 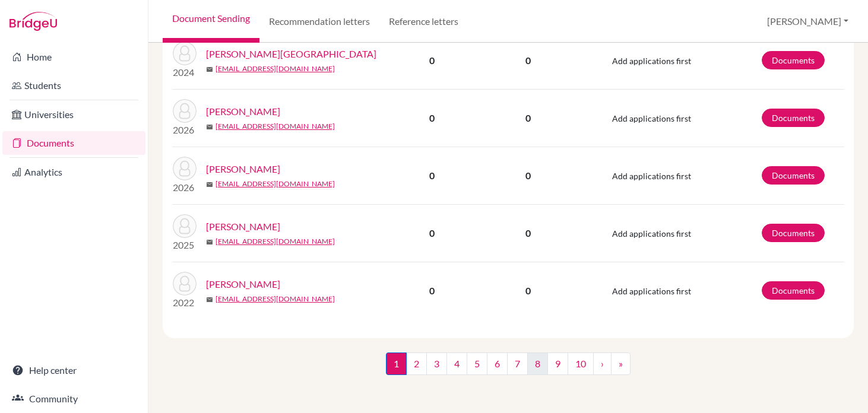 I want to click on a: Home, so click(x=74, y=57).